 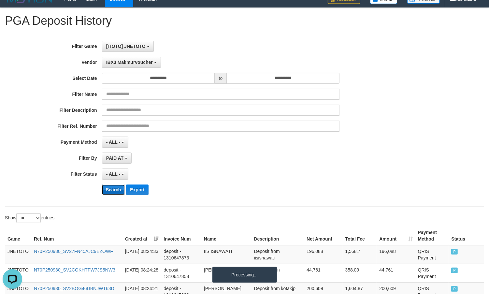 I want to click on th: Created at: activate to sort column ascending, so click(x=142, y=235).